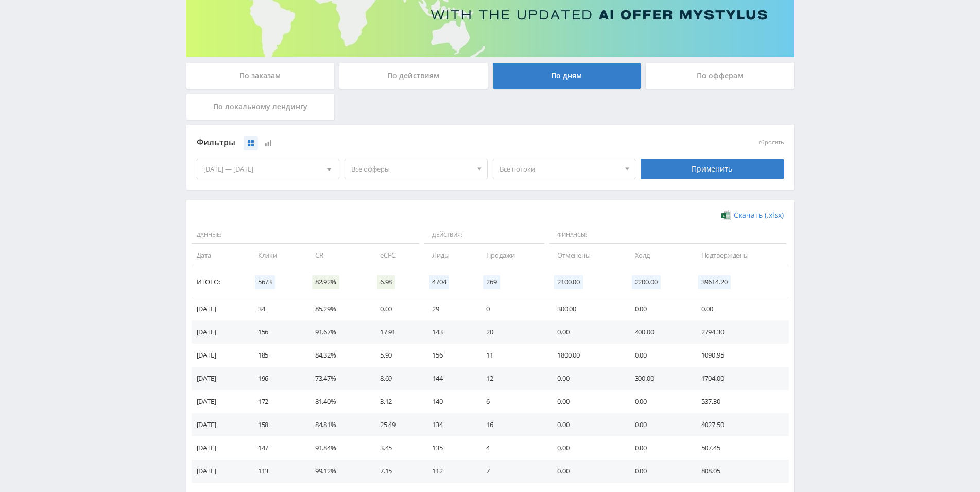  What do you see at coordinates (337, 255) in the screenshot?
I see `td: CR` at bounding box center [337, 255].